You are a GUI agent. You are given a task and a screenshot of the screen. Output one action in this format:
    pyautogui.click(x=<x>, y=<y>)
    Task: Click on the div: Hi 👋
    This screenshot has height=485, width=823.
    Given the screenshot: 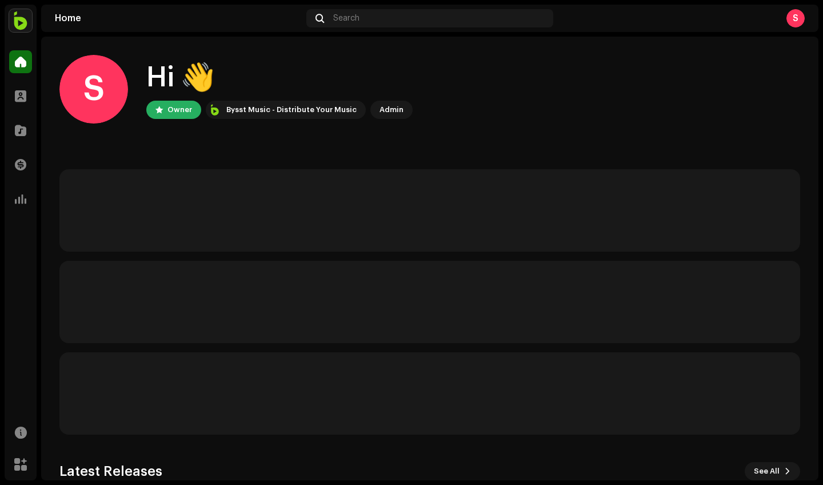 What is the action you would take?
    pyautogui.click(x=280, y=78)
    